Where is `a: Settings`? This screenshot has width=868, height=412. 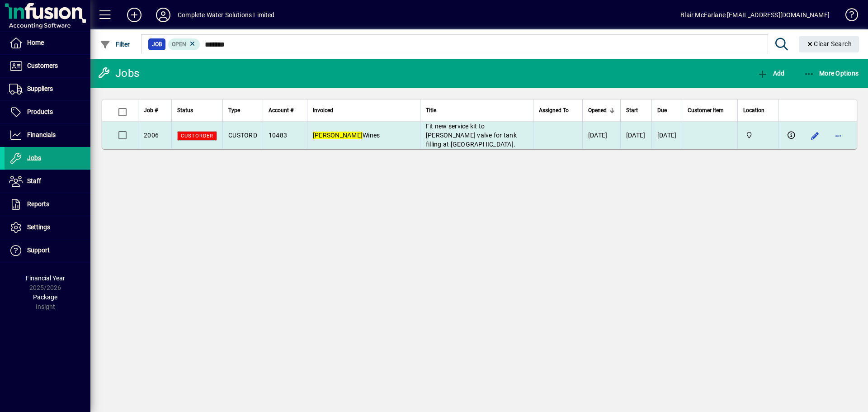 a: Settings is located at coordinates (47, 227).